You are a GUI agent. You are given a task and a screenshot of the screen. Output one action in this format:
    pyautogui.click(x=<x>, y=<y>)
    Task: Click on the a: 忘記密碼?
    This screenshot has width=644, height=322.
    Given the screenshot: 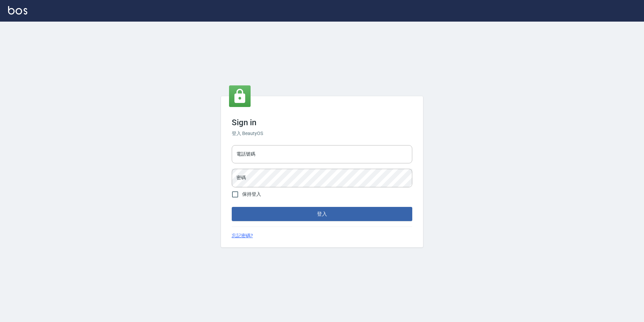 What is the action you would take?
    pyautogui.click(x=242, y=235)
    